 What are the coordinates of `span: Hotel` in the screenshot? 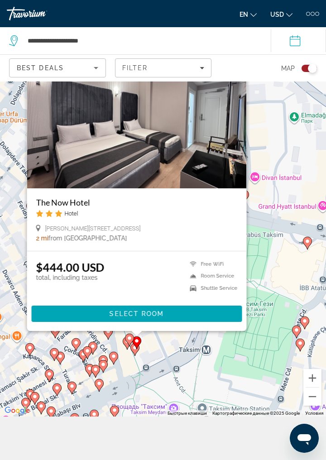 It's located at (72, 213).